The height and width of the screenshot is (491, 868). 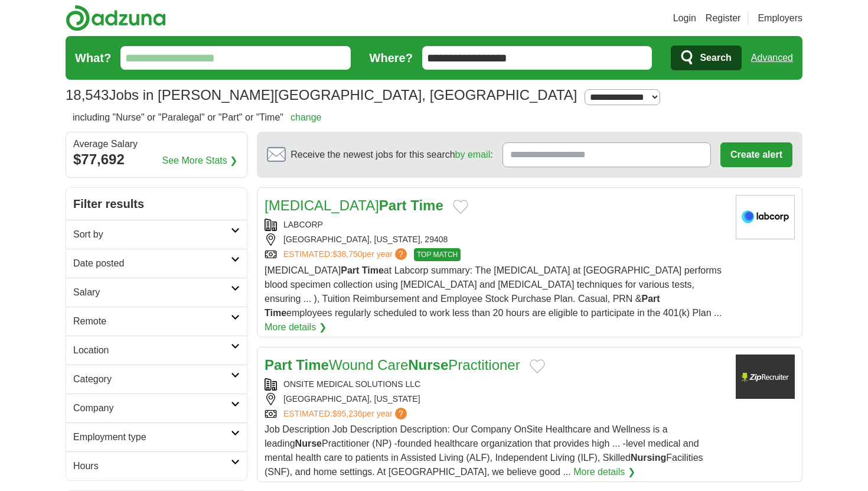 What do you see at coordinates (152, 350) in the screenshot?
I see `h2: Location` at bounding box center [152, 350].